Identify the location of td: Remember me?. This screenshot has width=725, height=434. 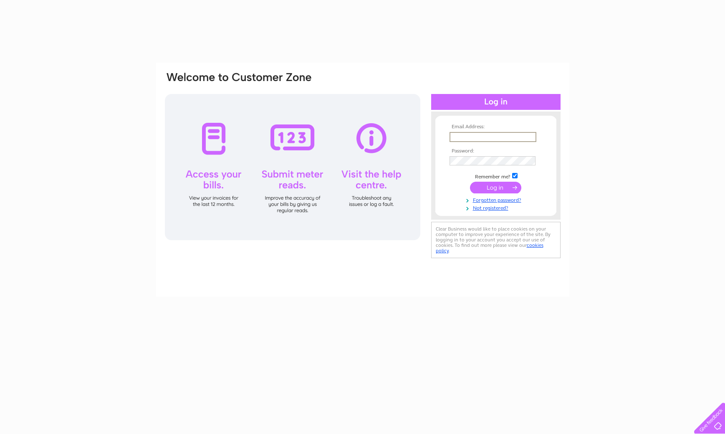
(496, 176).